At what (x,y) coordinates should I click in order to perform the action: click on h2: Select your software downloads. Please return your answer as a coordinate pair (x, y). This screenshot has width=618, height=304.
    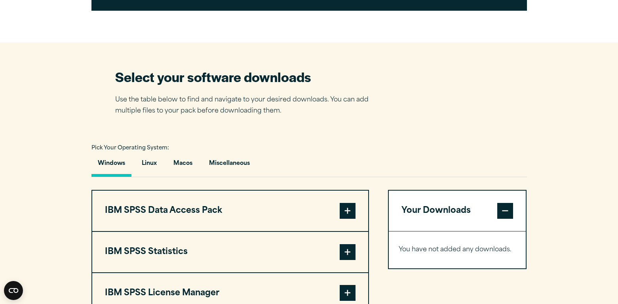
    Looking at the image, I should click on (248, 76).